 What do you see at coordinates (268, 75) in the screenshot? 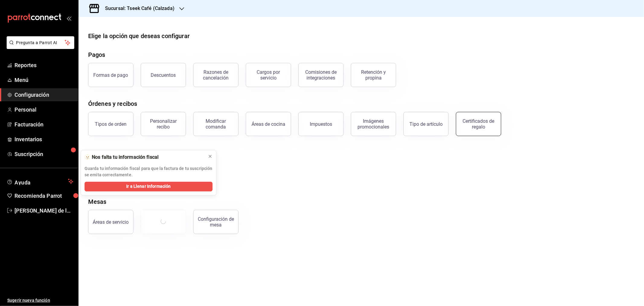
I see `div: Cargos por servicio` at bounding box center [268, 75].